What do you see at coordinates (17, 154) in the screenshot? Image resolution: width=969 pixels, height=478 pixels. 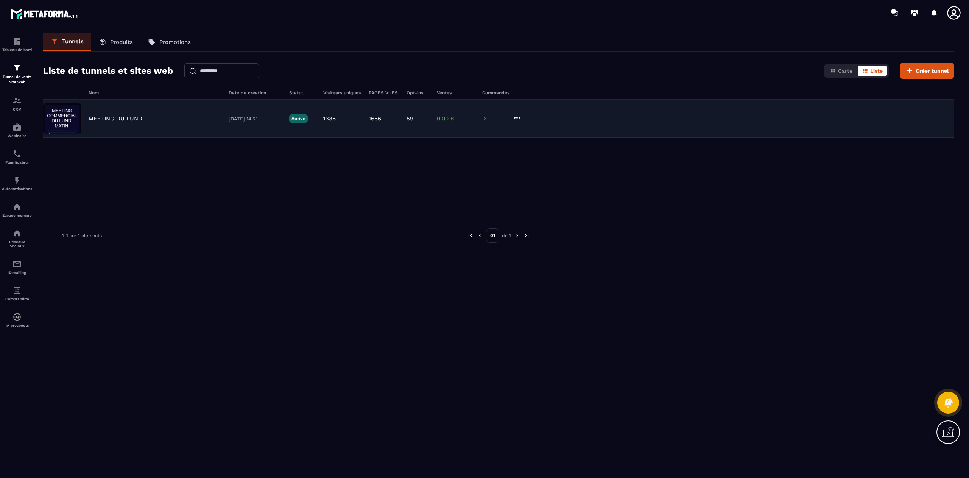 I see `img: scheduler` at bounding box center [17, 154].